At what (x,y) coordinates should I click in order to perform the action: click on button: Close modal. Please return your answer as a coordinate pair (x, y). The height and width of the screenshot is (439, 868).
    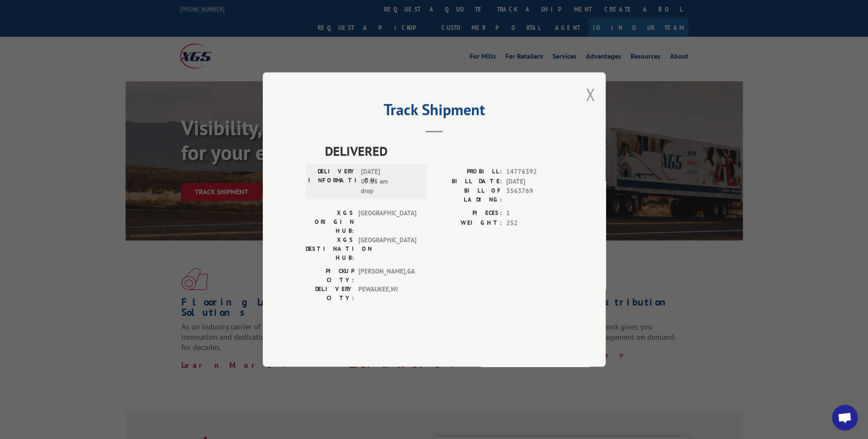
    Looking at the image, I should click on (590, 94).